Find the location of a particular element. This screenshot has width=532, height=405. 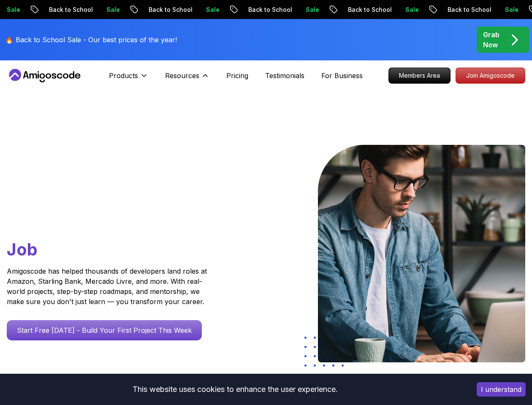

a: Join Amigoscode is located at coordinates (490, 76).